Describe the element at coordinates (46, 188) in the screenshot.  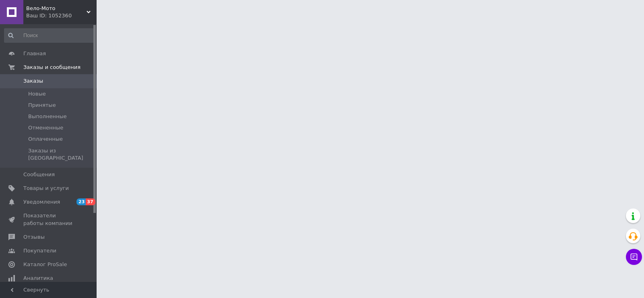
I see `span: Товары и услуги` at that location.